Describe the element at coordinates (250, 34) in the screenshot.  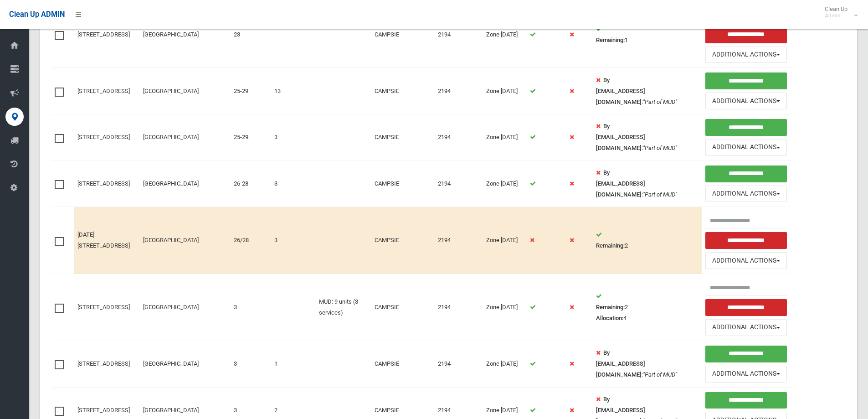
I see `td: 23` at that location.